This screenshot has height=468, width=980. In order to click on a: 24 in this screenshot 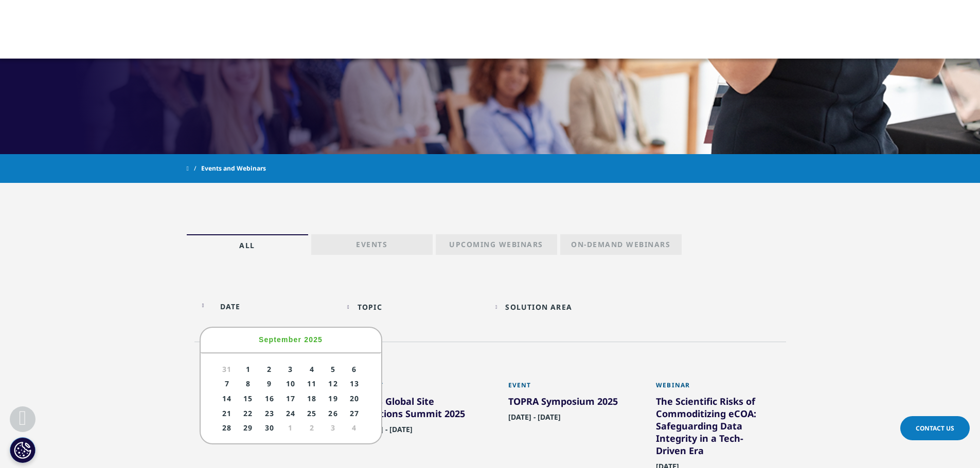, I will do `click(291, 413)`.